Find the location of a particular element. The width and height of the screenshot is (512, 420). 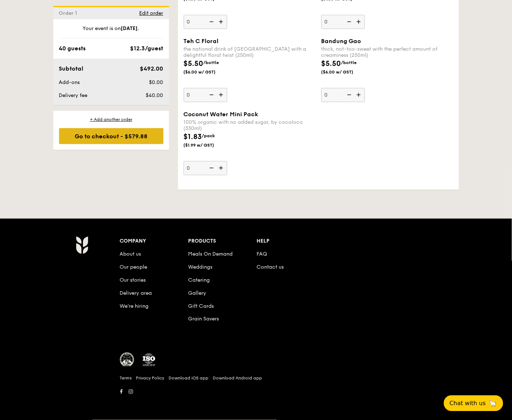

span: Coconut Water Mini Pack is located at coordinates (221, 114).